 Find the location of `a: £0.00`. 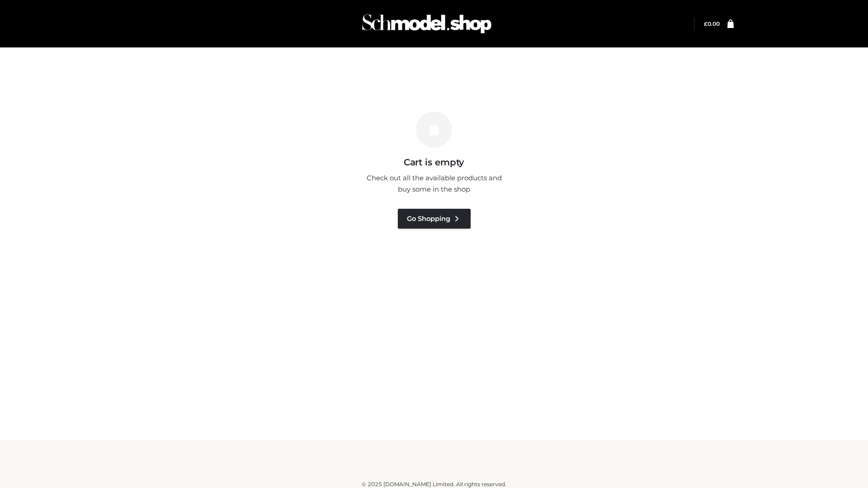

a: £0.00 is located at coordinates (712, 23).